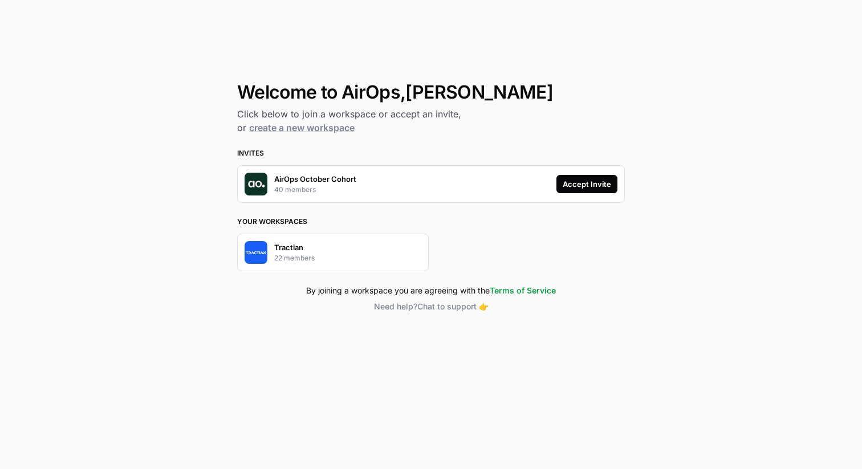  I want to click on a: Terms of Service, so click(523, 290).